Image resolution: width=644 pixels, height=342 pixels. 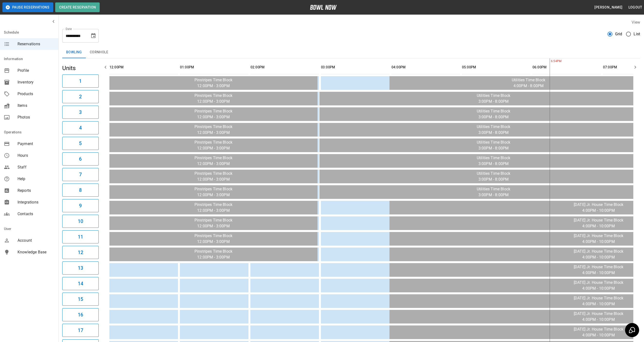 I want to click on button: 1, so click(x=81, y=81).